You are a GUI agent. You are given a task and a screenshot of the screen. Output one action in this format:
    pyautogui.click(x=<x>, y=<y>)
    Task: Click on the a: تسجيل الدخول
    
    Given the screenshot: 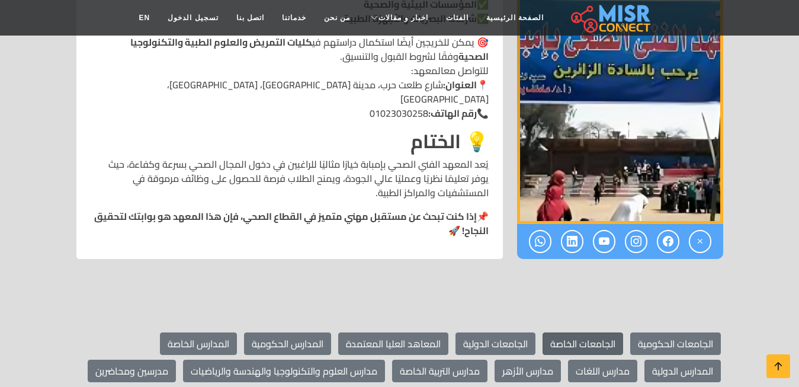 What is the action you would take?
    pyautogui.click(x=192, y=18)
    